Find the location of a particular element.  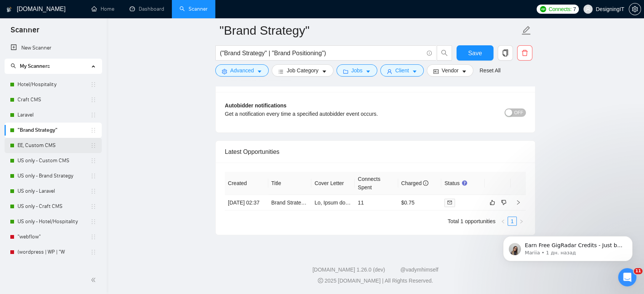

span: edit is located at coordinates (526, 31).